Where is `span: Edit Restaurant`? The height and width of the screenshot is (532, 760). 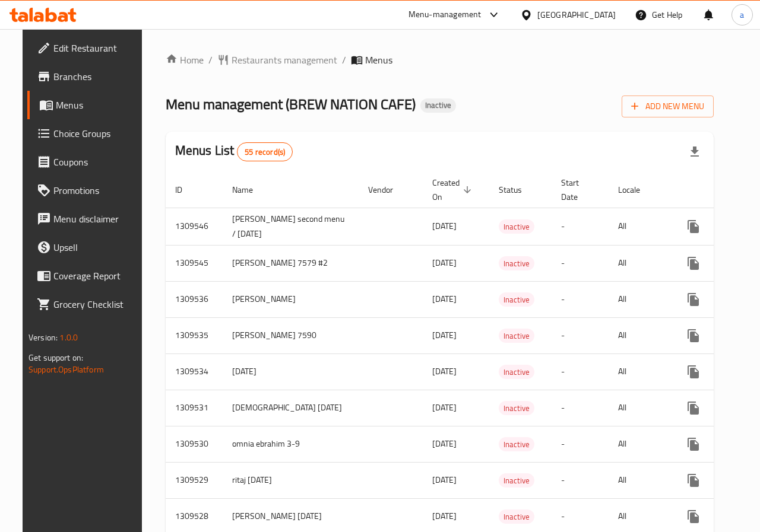 span: Edit Restaurant is located at coordinates (97, 48).